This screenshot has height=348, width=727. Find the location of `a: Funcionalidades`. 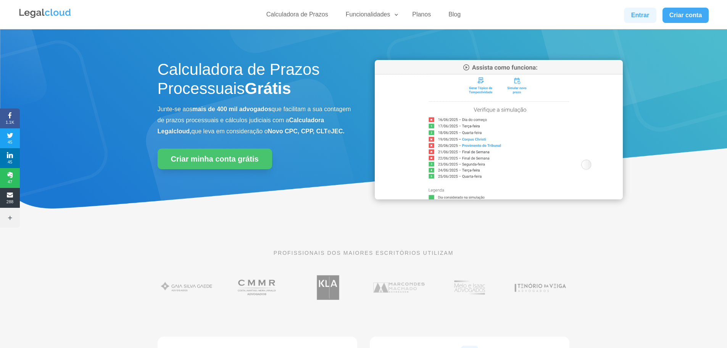

a: Funcionalidades is located at coordinates (370, 16).